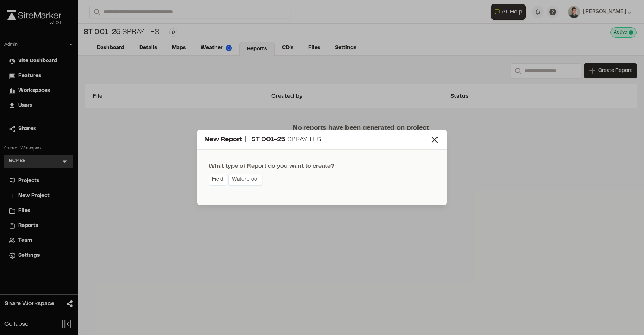 The width and height of the screenshot is (644, 335). Describe the element at coordinates (268, 140) in the screenshot. I see `span: St 001-25` at that location.